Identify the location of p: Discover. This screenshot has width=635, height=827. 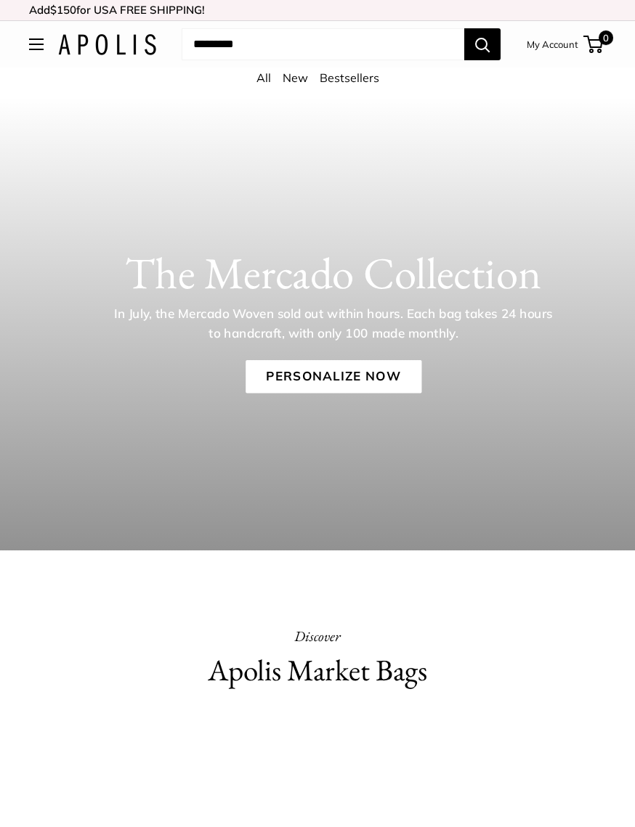
(317, 636).